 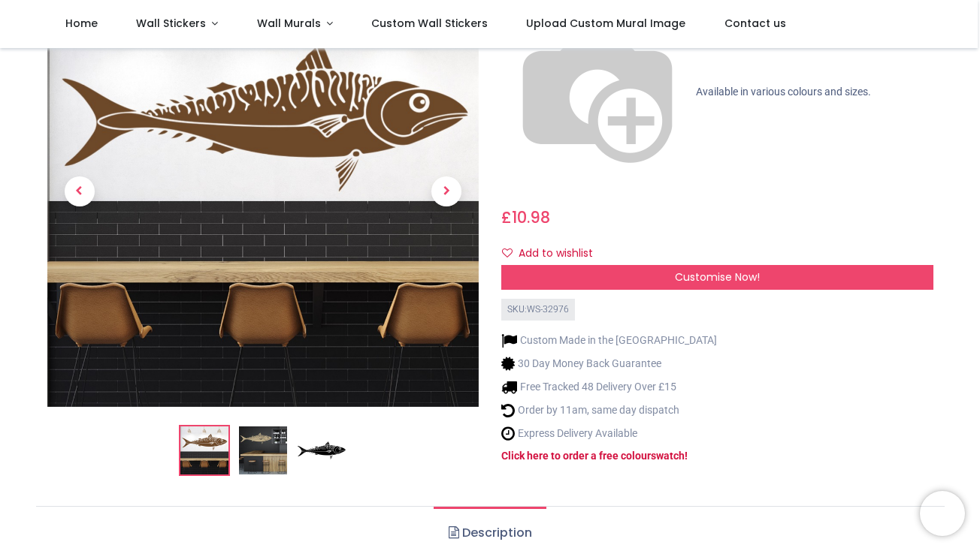 What do you see at coordinates (204, 450) in the screenshot?
I see `img: Mackerel Fish Fishing Wall Sticker` at bounding box center [204, 450].